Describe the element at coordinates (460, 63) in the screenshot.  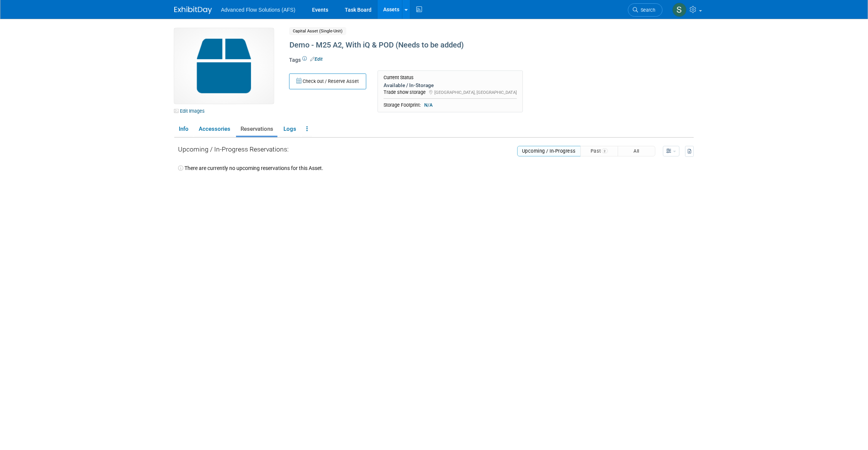
I see `div: Tags` at that location.